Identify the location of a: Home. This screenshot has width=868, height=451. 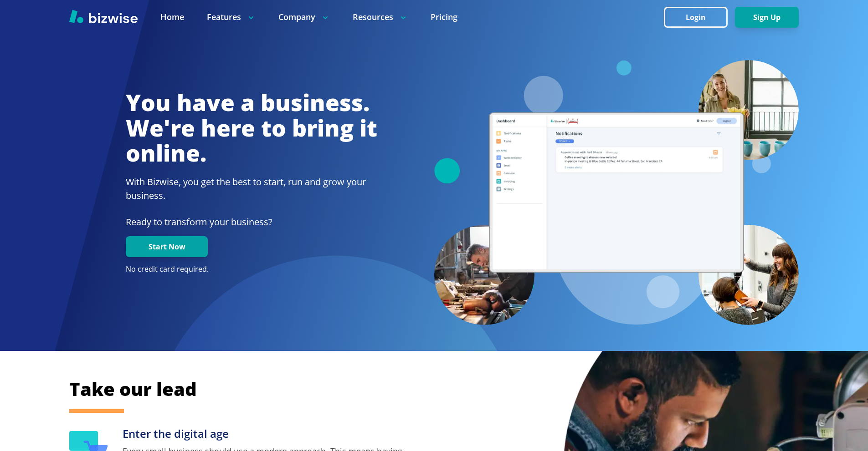
(172, 17).